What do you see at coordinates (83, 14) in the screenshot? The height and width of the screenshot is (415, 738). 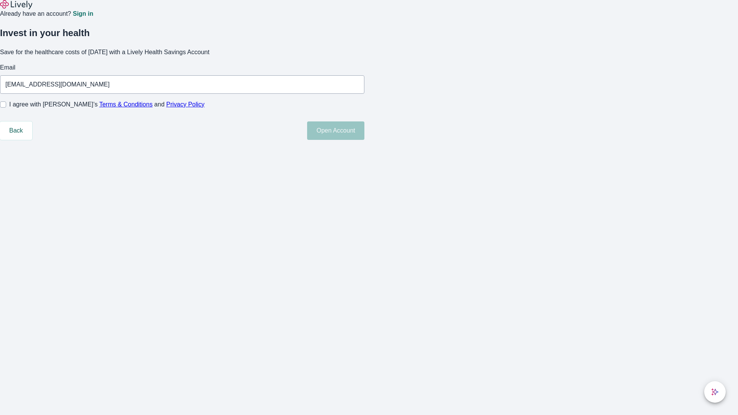 I see `a: Sign in` at bounding box center [83, 14].